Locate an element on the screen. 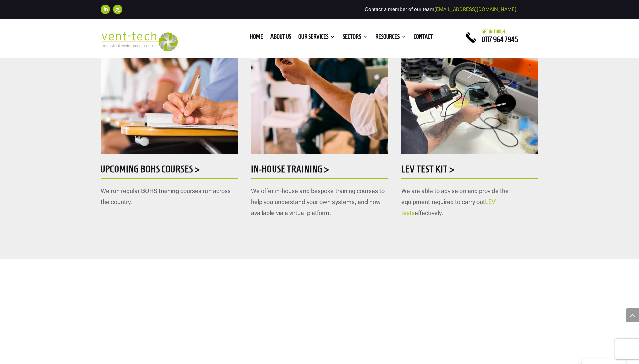 This screenshot has height=364, width=639. p: We run regular BOHS training courses run across the country. is located at coordinates (169, 196).